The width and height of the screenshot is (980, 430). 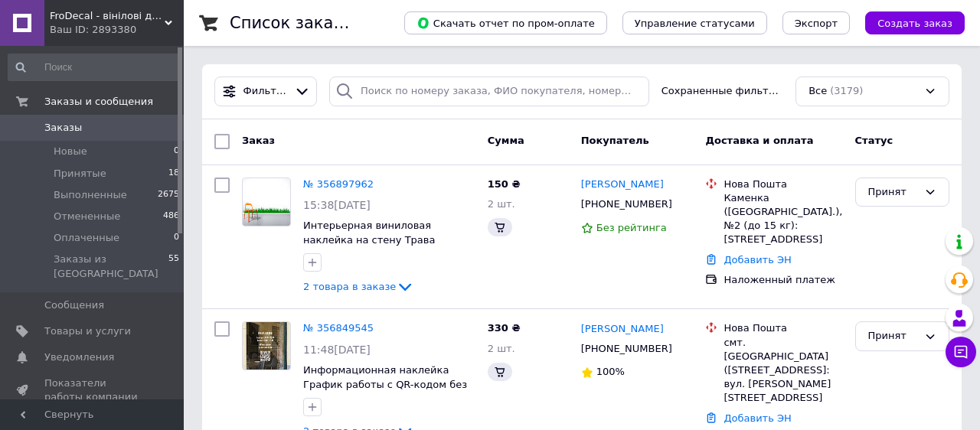 What do you see at coordinates (93, 390) in the screenshot?
I see `span: Показатели работы компании` at bounding box center [93, 390].